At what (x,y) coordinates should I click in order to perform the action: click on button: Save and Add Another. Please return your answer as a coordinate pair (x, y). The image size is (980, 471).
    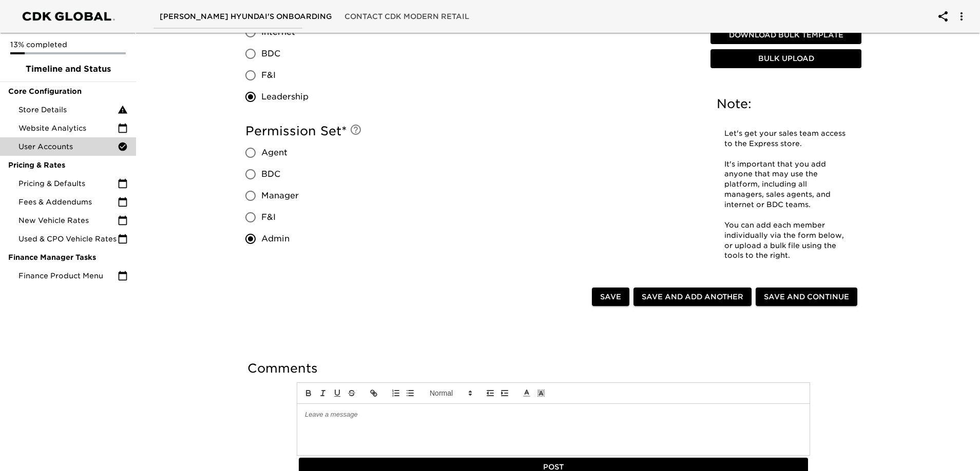
    Looking at the image, I should click on (692, 297).